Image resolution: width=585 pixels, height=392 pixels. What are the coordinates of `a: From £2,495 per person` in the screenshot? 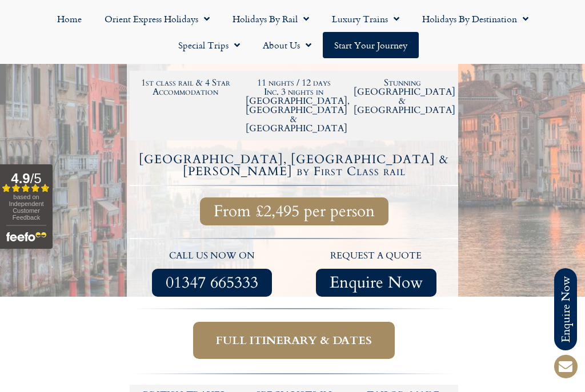 It's located at (294, 211).